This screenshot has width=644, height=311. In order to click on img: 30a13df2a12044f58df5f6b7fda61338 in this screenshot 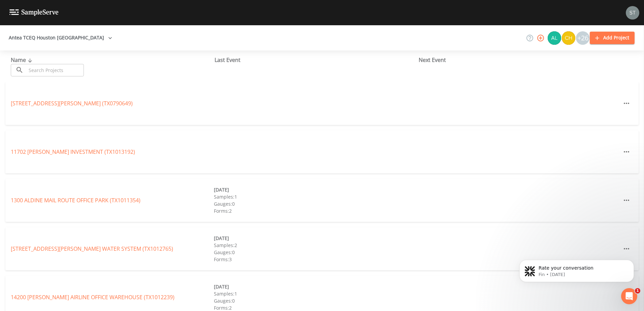, I will do `click(555, 38)`.